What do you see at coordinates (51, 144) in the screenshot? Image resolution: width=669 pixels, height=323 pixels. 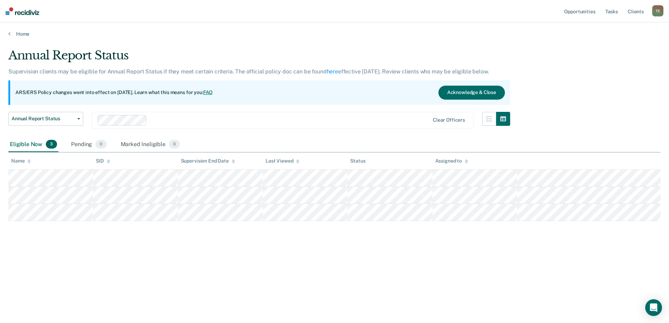 I see `span: 3` at bounding box center [51, 144].